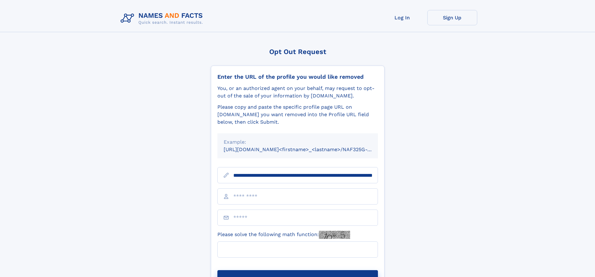 The width and height of the screenshot is (595, 277). Describe the element at coordinates (163, 18) in the screenshot. I see `img: Logo Names and Facts` at that location.